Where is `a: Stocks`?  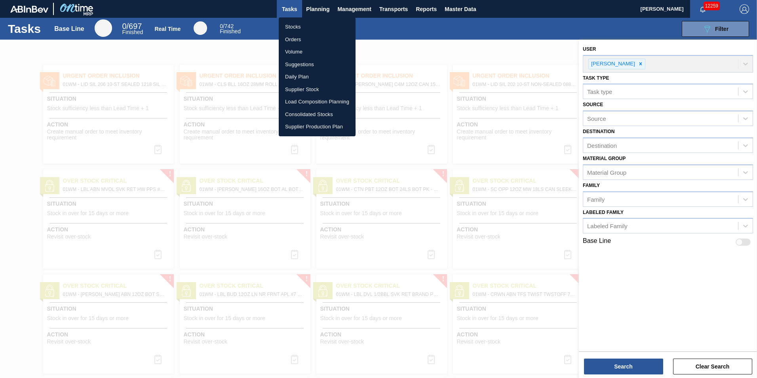 a: Stocks is located at coordinates (317, 27).